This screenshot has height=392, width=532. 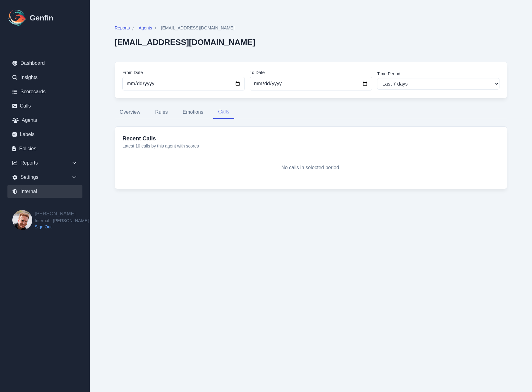 I want to click on button: Emotions, so click(x=193, y=112).